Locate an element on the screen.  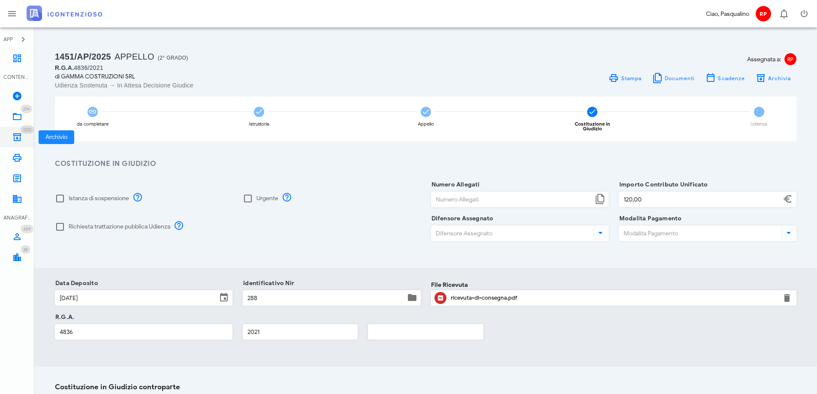
div: di GAMMA COSTRUZIONI SRL is located at coordinates (238, 76).